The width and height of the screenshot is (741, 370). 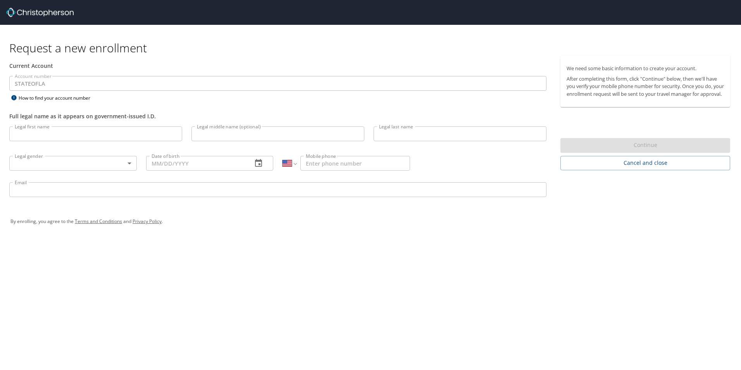 What do you see at coordinates (147, 221) in the screenshot?
I see `a: Privacy Policy` at bounding box center [147, 221].